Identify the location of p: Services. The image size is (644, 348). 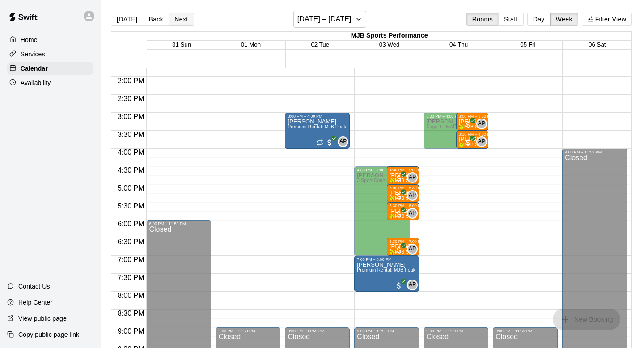
(33, 54).